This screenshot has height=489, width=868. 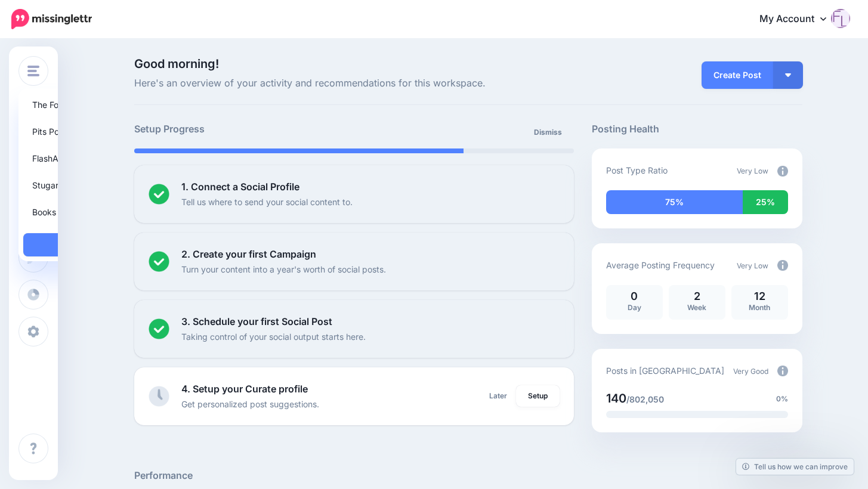 What do you see at coordinates (788, 75) in the screenshot?
I see `img: arrow-down-white.png` at bounding box center [788, 75].